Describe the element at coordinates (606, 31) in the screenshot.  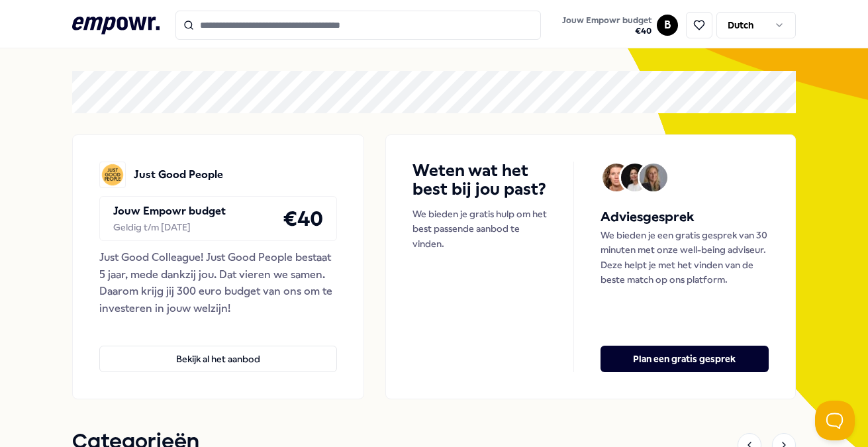
I see `span: € 40` at that location.